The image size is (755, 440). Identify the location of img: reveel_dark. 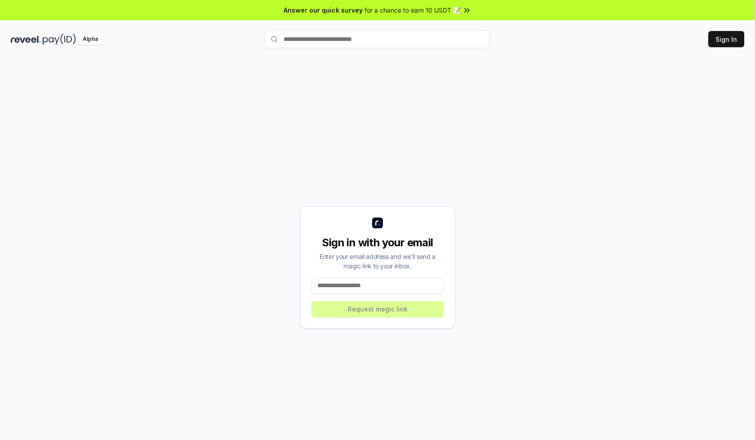
(26, 39).